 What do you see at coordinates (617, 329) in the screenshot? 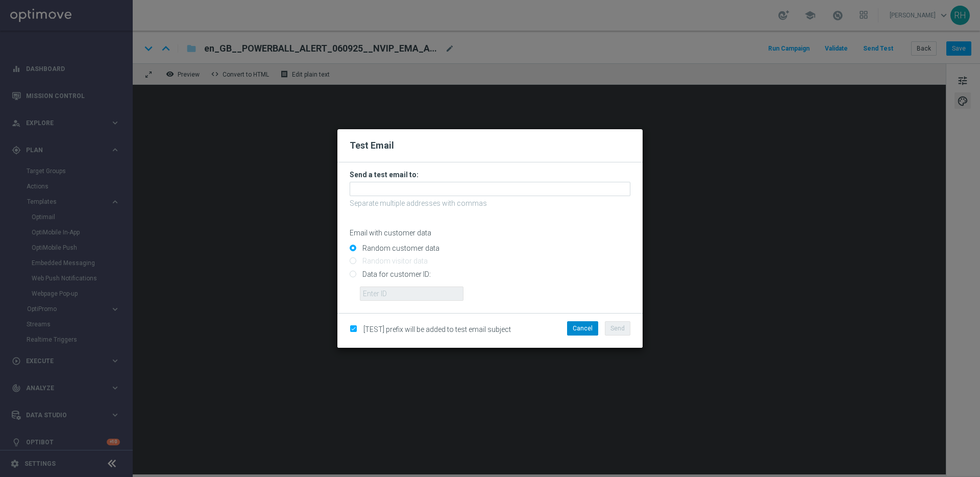
I see `button: Send` at bounding box center [617, 329].